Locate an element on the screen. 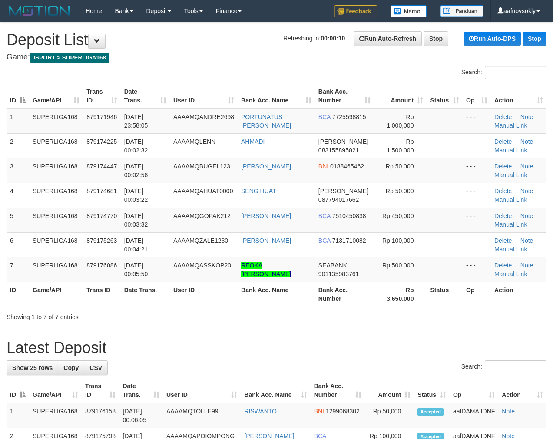 The image size is (553, 439). td: 5 is located at coordinates (18, 220).